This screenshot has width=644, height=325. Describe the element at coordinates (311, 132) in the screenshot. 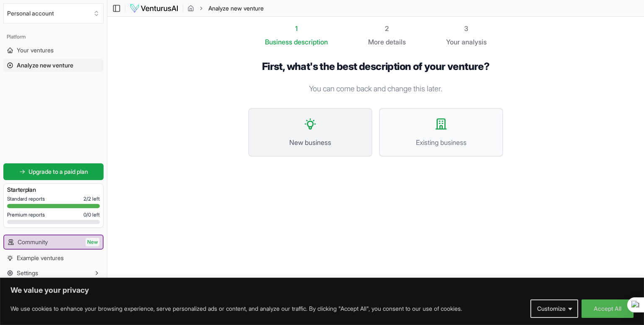

I see `button: New business` at that location.